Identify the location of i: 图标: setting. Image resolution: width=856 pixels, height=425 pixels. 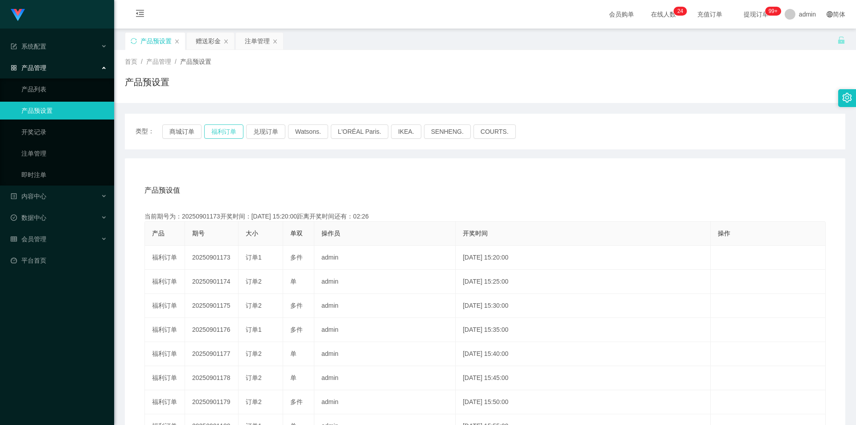
(847, 98).